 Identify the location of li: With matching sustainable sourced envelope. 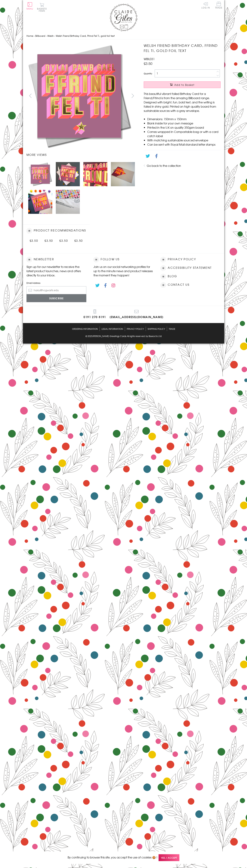
(184, 140).